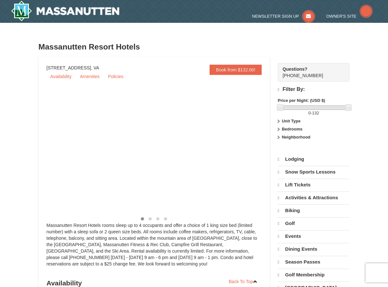 The image size is (388, 287). Describe the element at coordinates (314, 249) in the screenshot. I see `a: Dining Events` at that location.